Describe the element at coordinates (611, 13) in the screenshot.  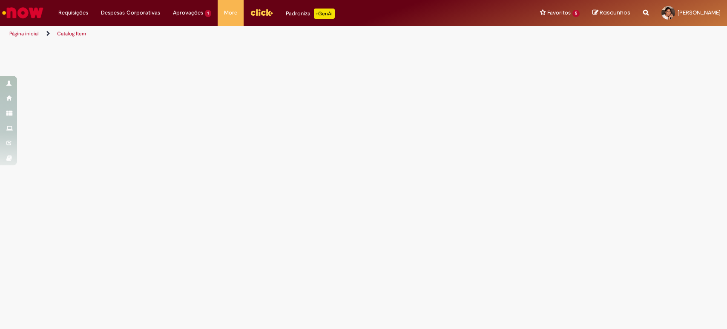
I see `a: Rascunhos` at that location.